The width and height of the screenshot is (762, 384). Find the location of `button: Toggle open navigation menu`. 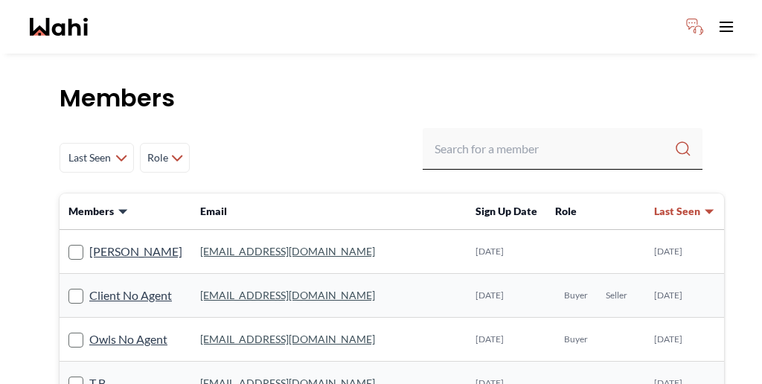

button: Toggle open navigation menu is located at coordinates (726, 27).